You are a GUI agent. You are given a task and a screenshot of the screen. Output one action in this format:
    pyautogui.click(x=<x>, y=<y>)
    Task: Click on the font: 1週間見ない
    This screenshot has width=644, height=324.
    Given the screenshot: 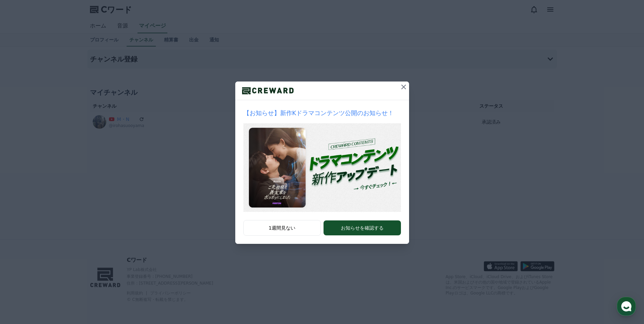 What is the action you would take?
    pyautogui.click(x=282, y=228)
    